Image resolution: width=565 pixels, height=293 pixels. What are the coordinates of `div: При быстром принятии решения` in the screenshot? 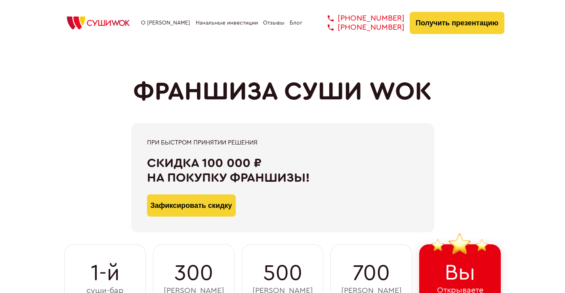 It's located at (282, 143).